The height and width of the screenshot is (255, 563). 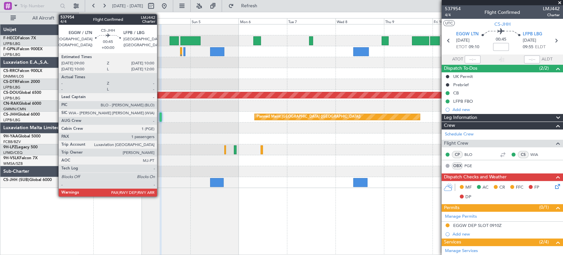 I want to click on button: UTC, so click(x=449, y=23).